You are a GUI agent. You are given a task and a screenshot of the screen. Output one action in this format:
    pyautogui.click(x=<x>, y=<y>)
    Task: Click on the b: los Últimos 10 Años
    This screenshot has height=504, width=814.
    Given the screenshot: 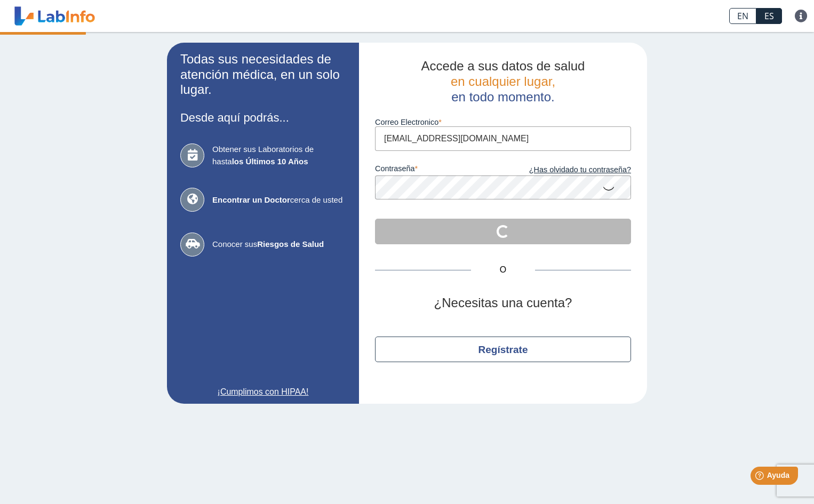 What is the action you would take?
    pyautogui.click(x=270, y=161)
    